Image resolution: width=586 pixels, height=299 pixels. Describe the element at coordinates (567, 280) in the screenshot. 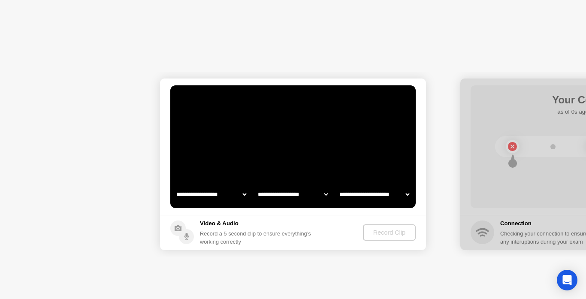

I see `div: Open Intercom Messenger` at that location.